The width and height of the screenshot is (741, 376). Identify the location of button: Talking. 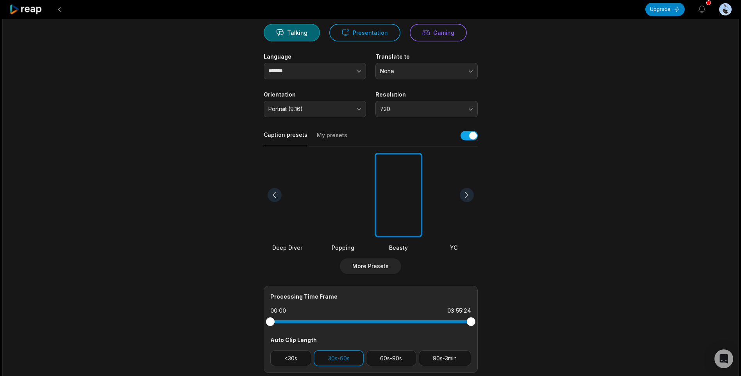
(292, 32).